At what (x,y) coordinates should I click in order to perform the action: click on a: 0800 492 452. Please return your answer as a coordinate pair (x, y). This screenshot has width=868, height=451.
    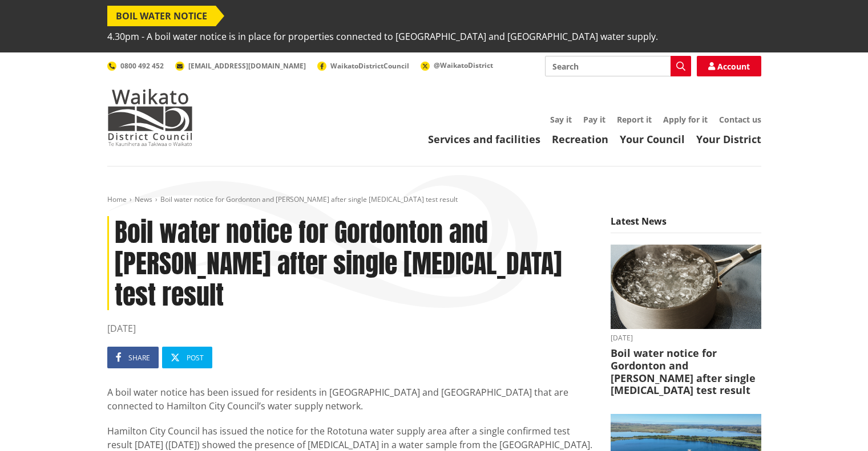
    Looking at the image, I should click on (135, 65).